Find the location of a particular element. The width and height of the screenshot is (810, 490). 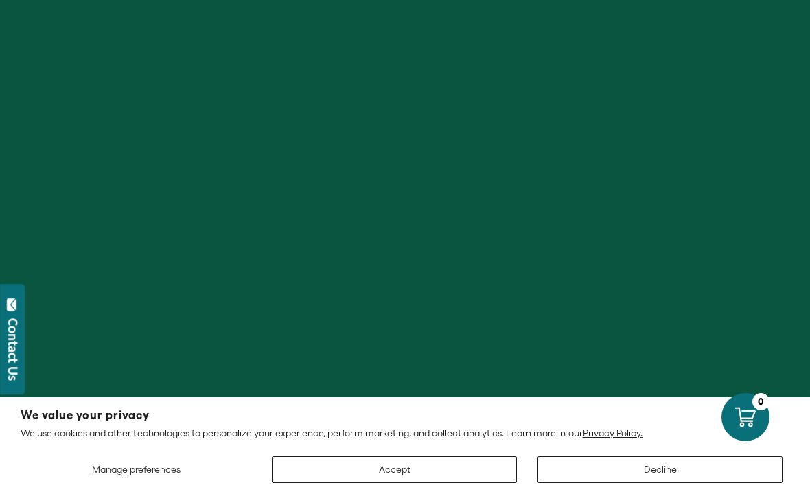

button: Manage preferences is located at coordinates (136, 469).